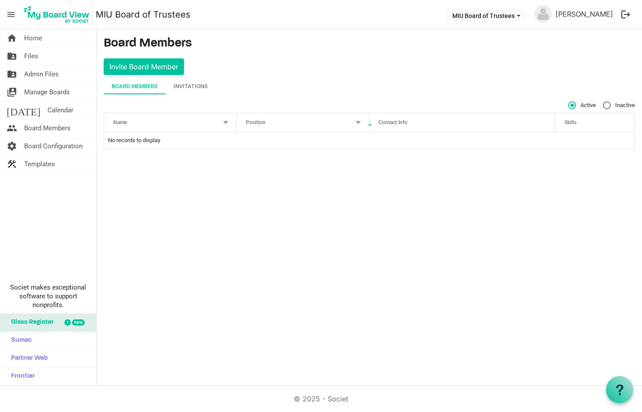 This screenshot has height=412, width=642. Describe the element at coordinates (543, 14) in the screenshot. I see `img: no-profile-picture.svg` at that location.